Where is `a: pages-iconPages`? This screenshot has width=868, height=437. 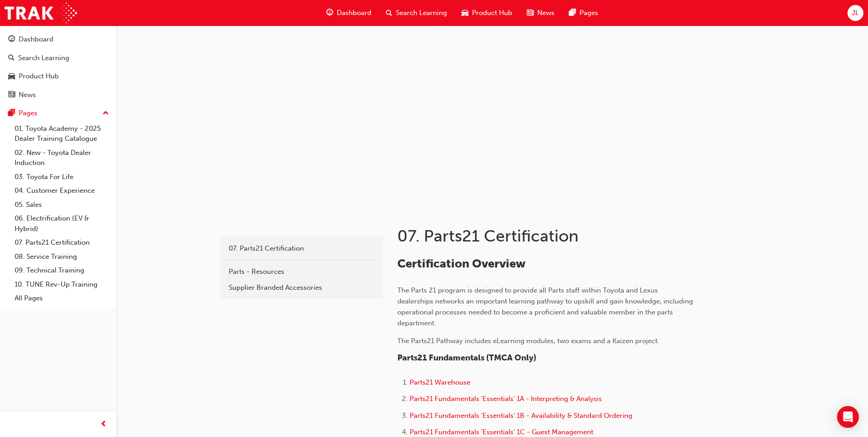 a: pages-iconPages is located at coordinates (584, 12).